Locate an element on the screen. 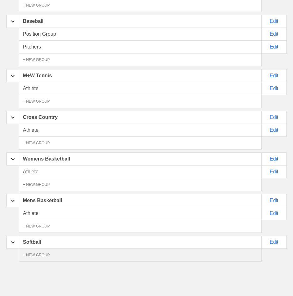  div: Cross Country is located at coordinates (140, 117).